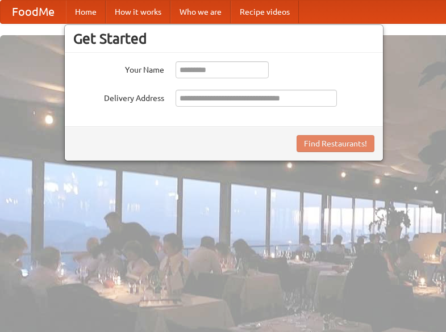 The height and width of the screenshot is (332, 446). What do you see at coordinates (86, 12) in the screenshot?
I see `a: Home` at bounding box center [86, 12].